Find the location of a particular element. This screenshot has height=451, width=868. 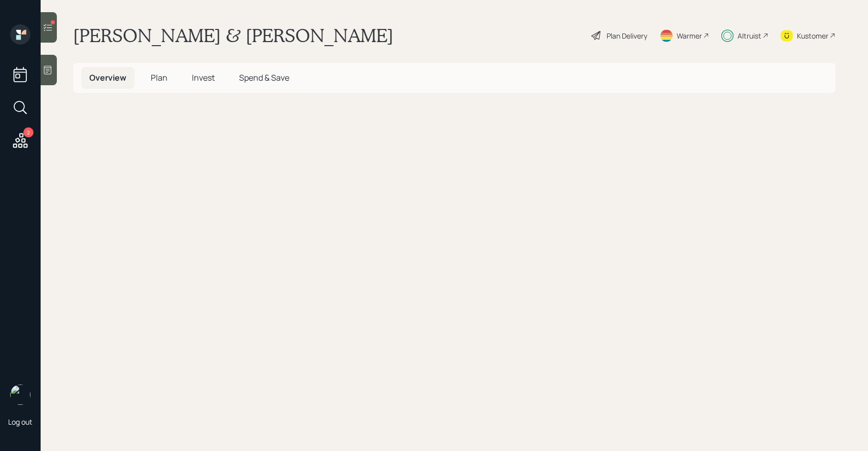

div: Warmer is located at coordinates (689, 36).